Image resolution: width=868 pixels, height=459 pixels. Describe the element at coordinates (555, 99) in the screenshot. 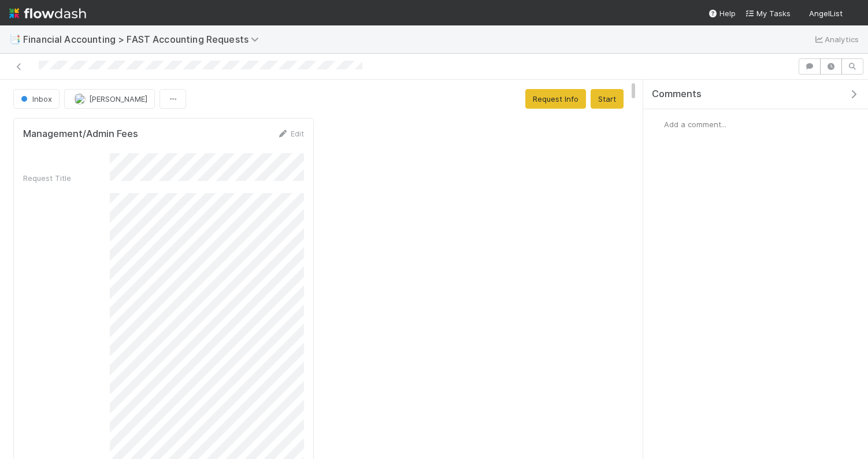

I see `button: Request Info` at that location.